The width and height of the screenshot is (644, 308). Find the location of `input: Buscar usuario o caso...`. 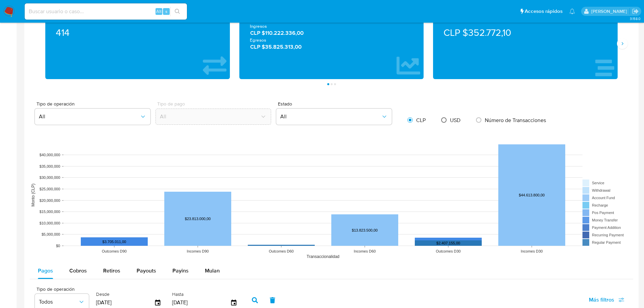

input: Buscar usuario o caso... is located at coordinates (106, 12).